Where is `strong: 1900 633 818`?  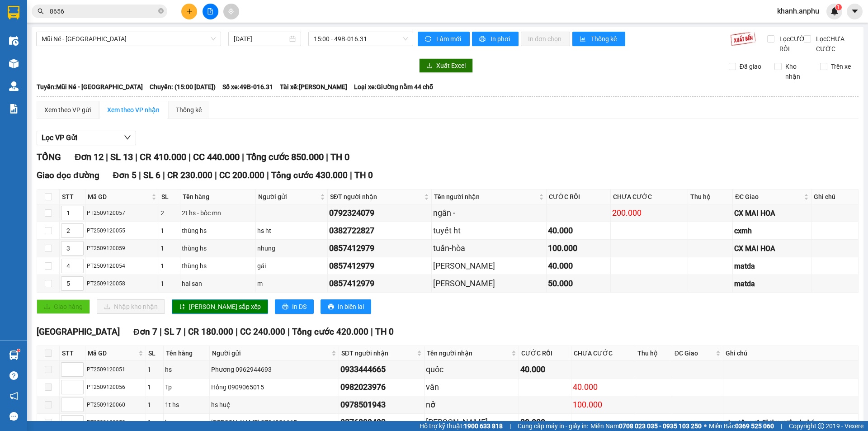
strong: 1900 633 818 is located at coordinates (483, 426).